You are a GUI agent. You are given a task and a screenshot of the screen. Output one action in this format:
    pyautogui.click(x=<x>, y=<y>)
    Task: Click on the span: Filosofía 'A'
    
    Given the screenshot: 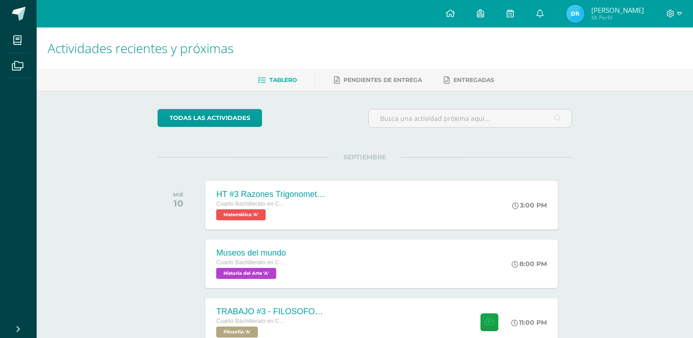 What is the action you would take?
    pyautogui.click(x=237, y=332)
    